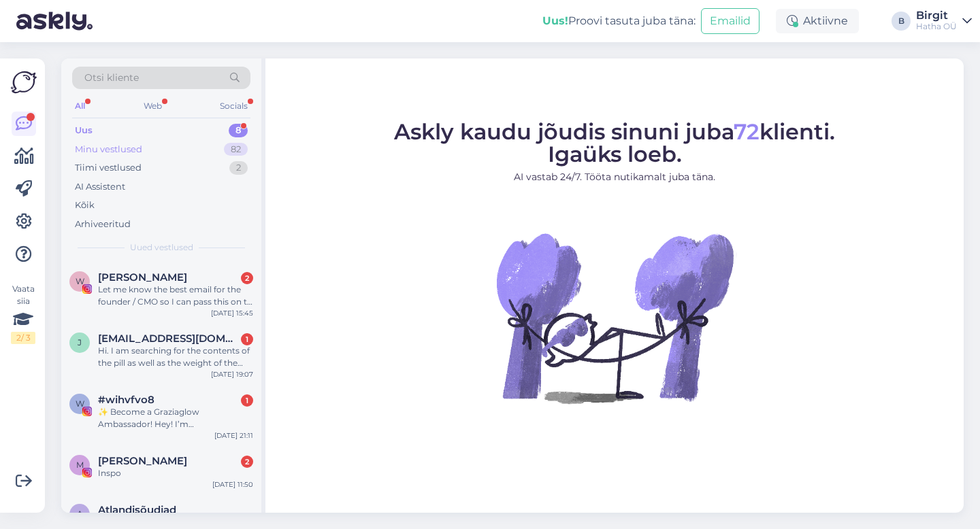 The image size is (980, 529). Describe the element at coordinates (80, 281) in the screenshot. I see `span: W` at that location.